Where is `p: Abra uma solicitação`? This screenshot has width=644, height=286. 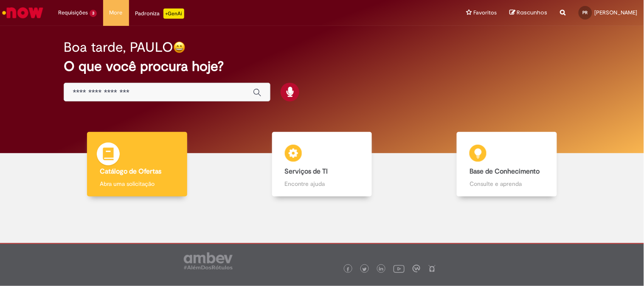 p: Abra uma solicitação is located at coordinates (137, 184).